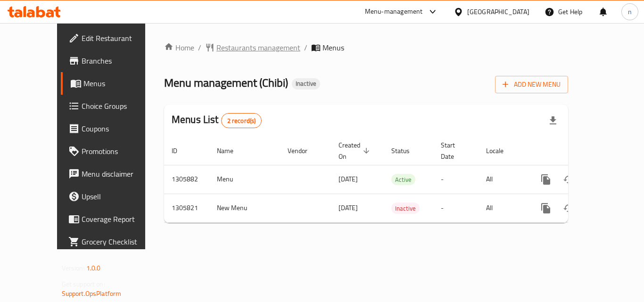 The width and height of the screenshot is (644, 302). I want to click on a: Menu disclaimer, so click(113, 174).